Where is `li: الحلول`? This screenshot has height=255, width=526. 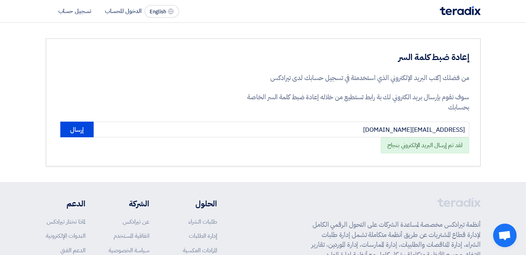
li: الحلول is located at coordinates (195, 203).